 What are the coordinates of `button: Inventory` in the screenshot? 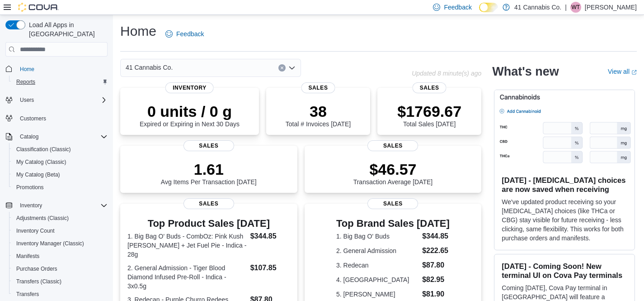 It's located at (31, 205).